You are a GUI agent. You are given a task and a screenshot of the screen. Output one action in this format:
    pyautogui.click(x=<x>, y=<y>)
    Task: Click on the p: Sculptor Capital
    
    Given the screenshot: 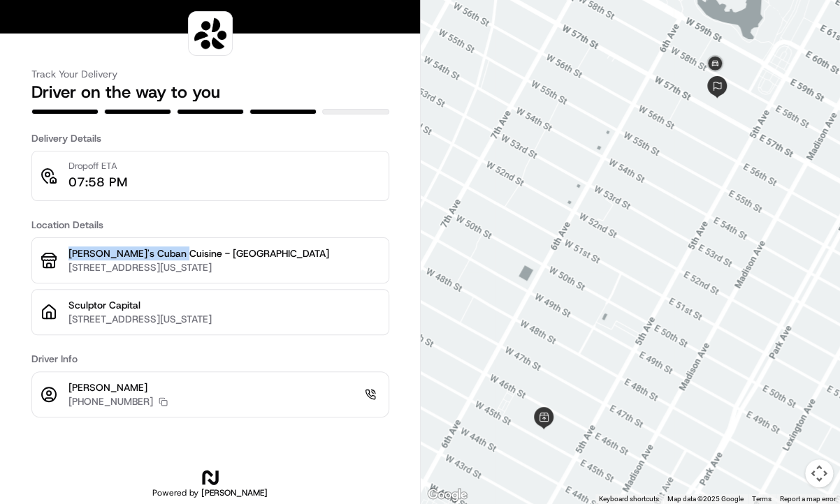 What is the action you would take?
    pyautogui.click(x=224, y=305)
    